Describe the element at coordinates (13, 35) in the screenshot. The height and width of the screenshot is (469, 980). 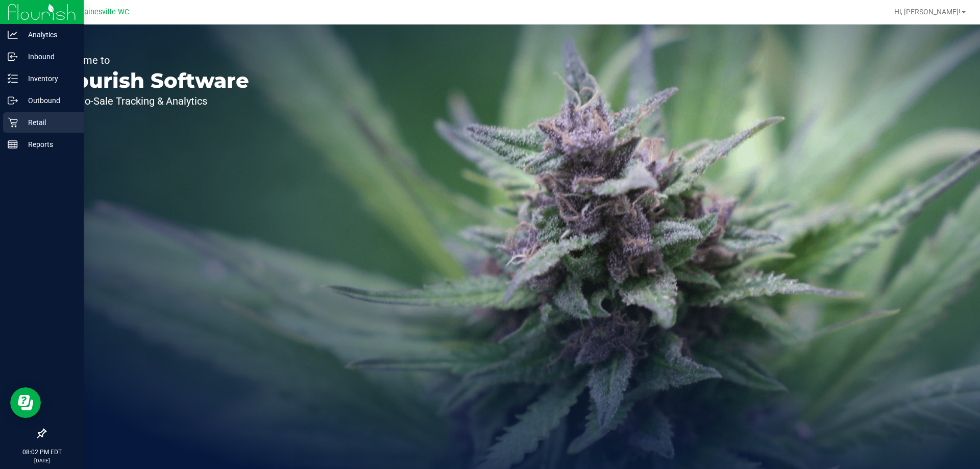
I see `inline-svg: Analytics` at that location.